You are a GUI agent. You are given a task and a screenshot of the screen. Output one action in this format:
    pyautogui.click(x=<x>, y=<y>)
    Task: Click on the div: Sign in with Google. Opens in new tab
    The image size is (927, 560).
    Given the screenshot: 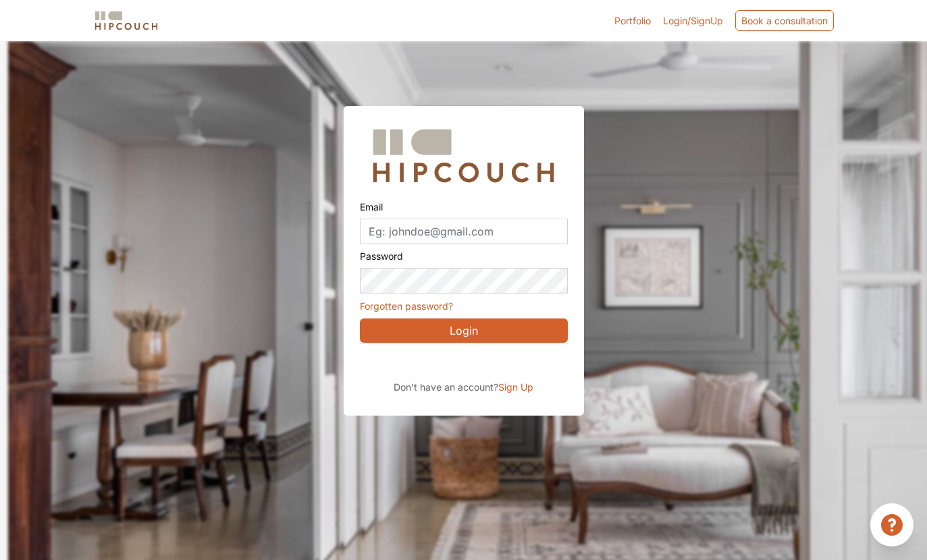 What is the action you would take?
    pyautogui.click(x=483, y=362)
    